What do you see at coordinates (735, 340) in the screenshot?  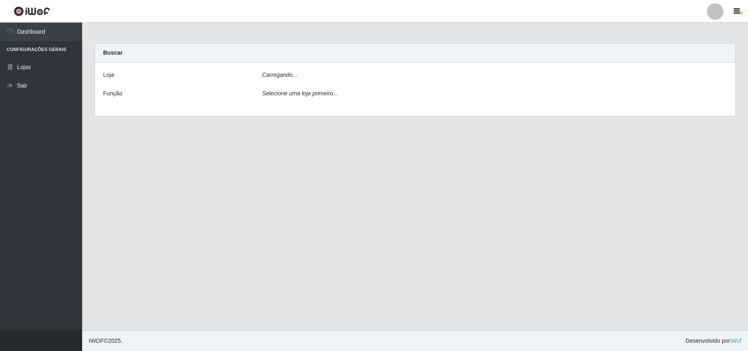 I see `a: iWof` at bounding box center [735, 340].